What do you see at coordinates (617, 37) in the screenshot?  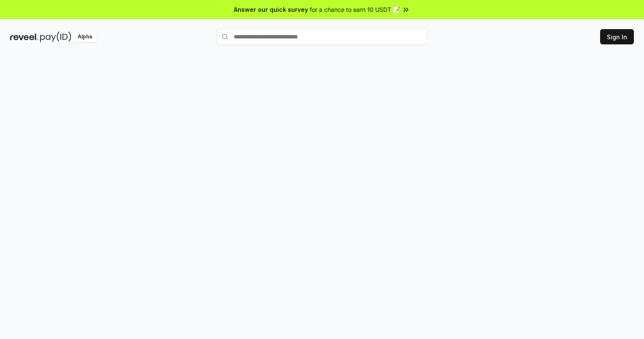 I see `button: Sign In` at bounding box center [617, 37].